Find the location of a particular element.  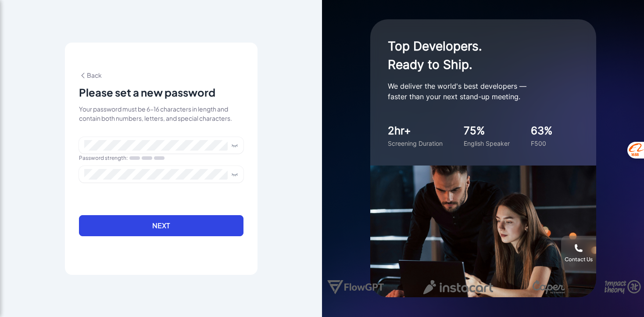

div: Password strength : is located at coordinates (161, 158).